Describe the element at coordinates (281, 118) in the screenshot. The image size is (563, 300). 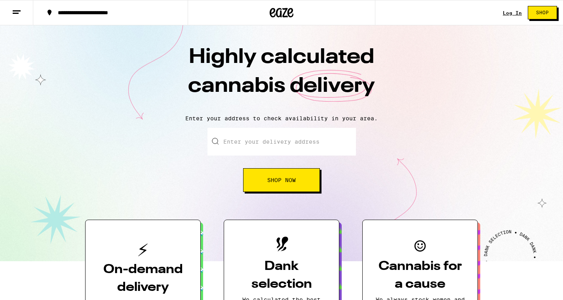
I see `p: Enter your address to check availability in your area.` at that location.